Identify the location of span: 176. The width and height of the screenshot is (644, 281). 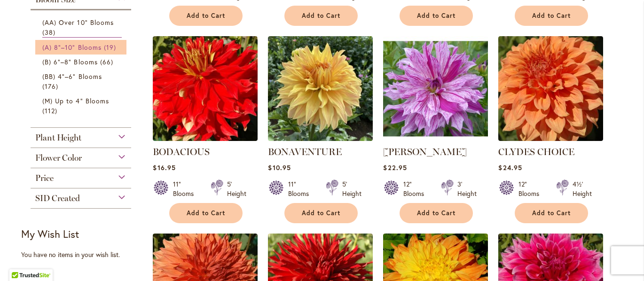
(51, 86).